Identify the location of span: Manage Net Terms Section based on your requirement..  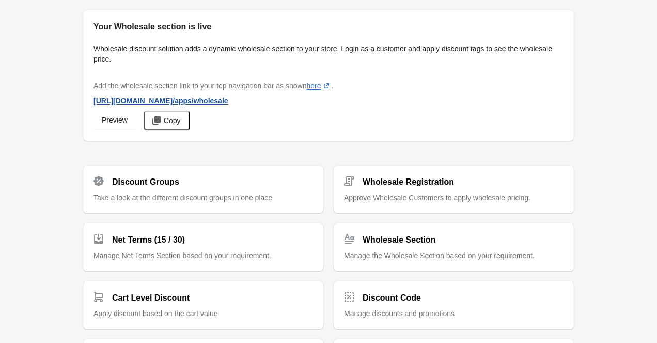
(182, 255).